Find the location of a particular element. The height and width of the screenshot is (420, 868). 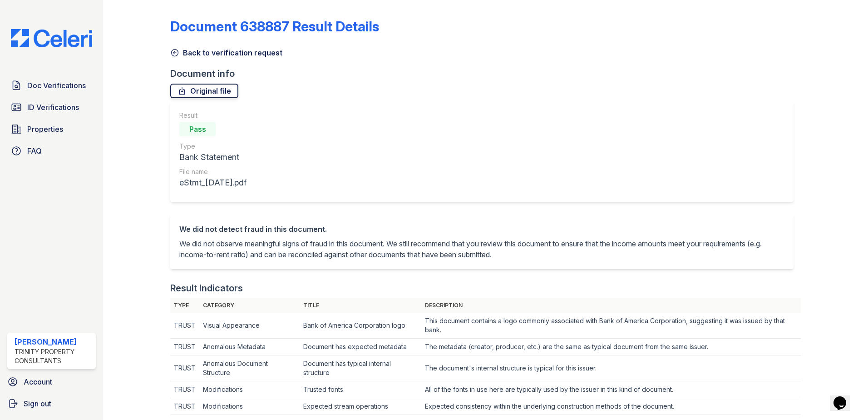

a: Doc Verifications is located at coordinates (51, 85).